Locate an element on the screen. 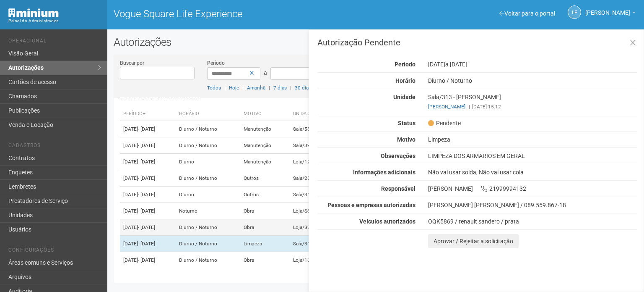 Image resolution: width=644 pixels, height=292 pixels. a: 7 dias is located at coordinates (280, 88).